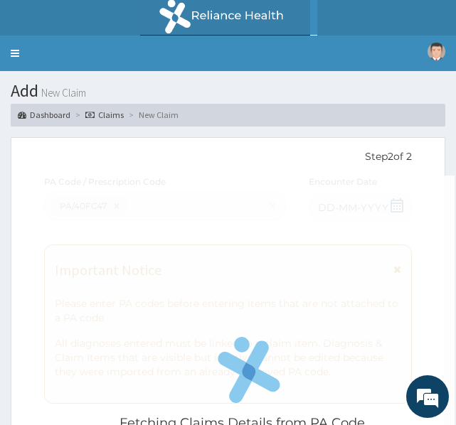  What do you see at coordinates (139, 196) in the screenshot?
I see `span: We're online!` at bounding box center [139, 196].